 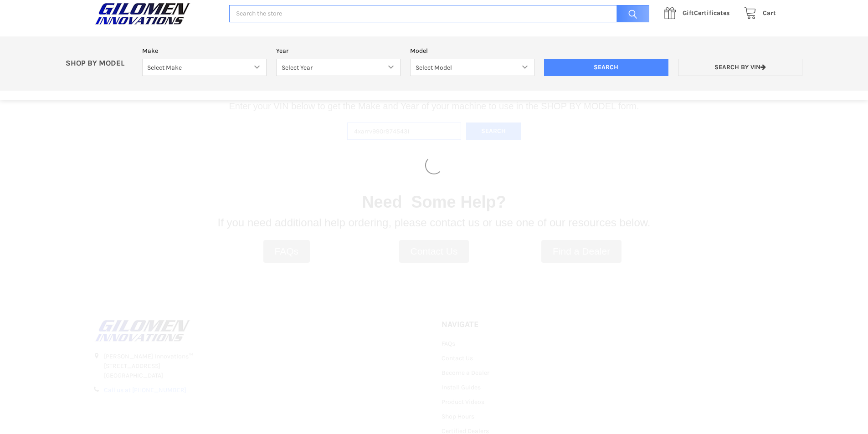 What do you see at coordinates (156, 13) in the screenshot?
I see `a: GILOMEN INNOVATIONS` at bounding box center [156, 13].